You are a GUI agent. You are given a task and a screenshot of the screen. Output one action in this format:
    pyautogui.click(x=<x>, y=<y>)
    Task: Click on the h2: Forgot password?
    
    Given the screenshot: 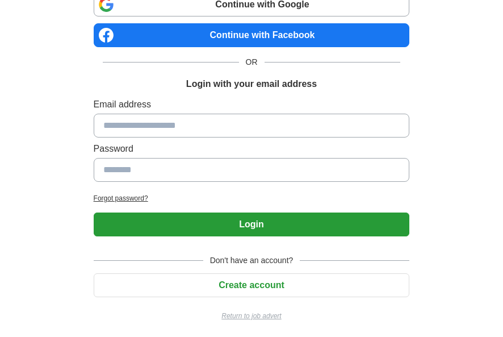 What is the action you would take?
    pyautogui.click(x=252, y=198)
    